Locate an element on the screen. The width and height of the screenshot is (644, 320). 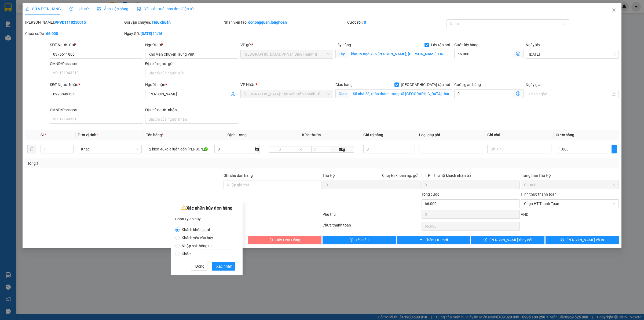
span: Khách yêu cầu hủy is located at coordinates (197, 238).